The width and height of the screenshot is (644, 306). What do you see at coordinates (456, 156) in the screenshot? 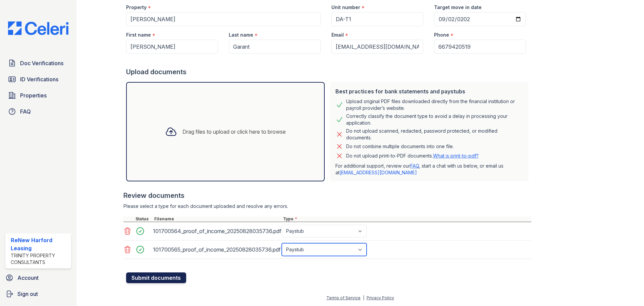
I see `a: What is print-to-pdf?` at bounding box center [456, 156].